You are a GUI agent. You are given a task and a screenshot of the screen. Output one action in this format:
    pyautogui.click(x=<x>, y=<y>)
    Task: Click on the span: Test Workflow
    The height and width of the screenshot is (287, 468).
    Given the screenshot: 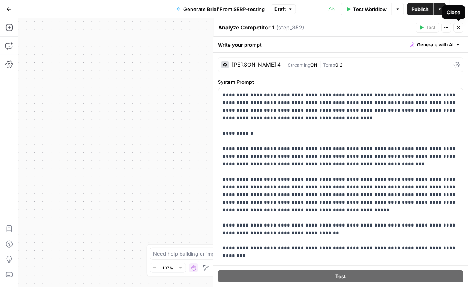 What is the action you would take?
    pyautogui.click(x=370, y=9)
    